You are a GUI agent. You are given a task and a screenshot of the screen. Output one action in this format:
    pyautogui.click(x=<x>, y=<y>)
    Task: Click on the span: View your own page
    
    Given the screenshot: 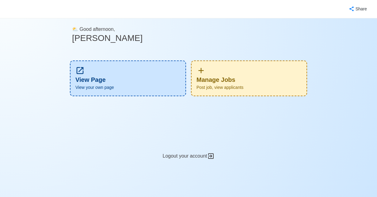 What is the action you would take?
    pyautogui.click(x=128, y=88)
    